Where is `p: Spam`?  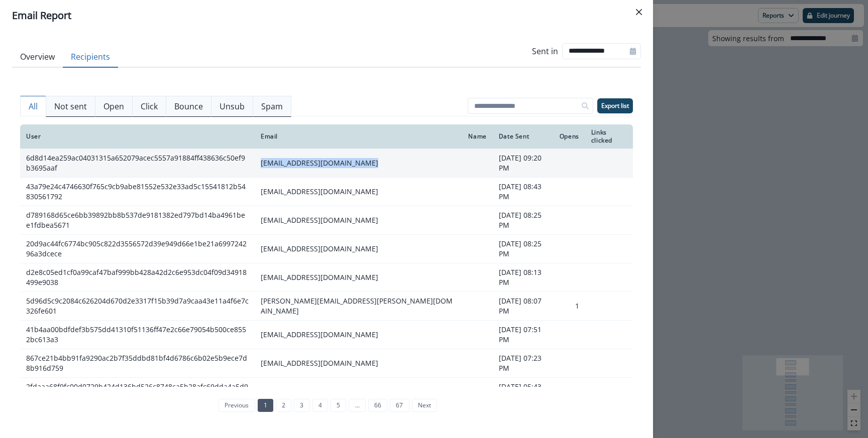 p: Spam is located at coordinates (272, 106).